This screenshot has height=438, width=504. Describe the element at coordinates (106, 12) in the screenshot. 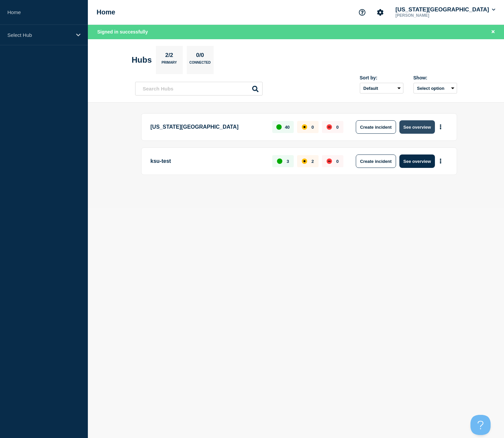

I see `h1: Home` at that location.